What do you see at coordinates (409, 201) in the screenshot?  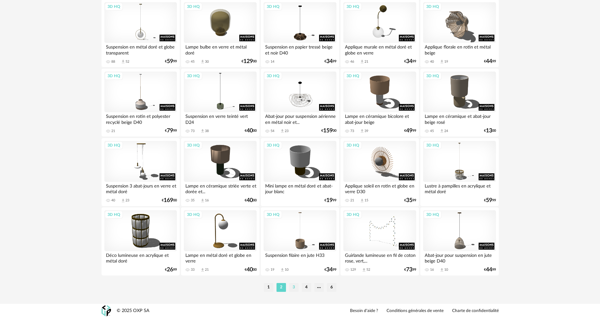 I see `span: 35` at bounding box center [409, 201].